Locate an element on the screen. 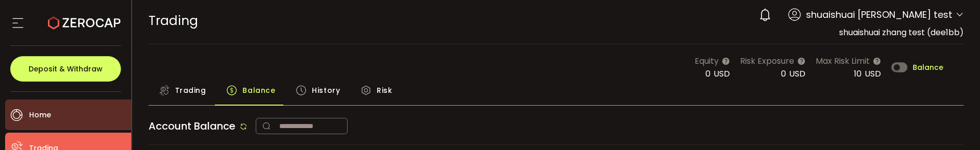 Image resolution: width=980 pixels, height=150 pixels. div: 聊天小组件 is located at coordinates (919, 95).